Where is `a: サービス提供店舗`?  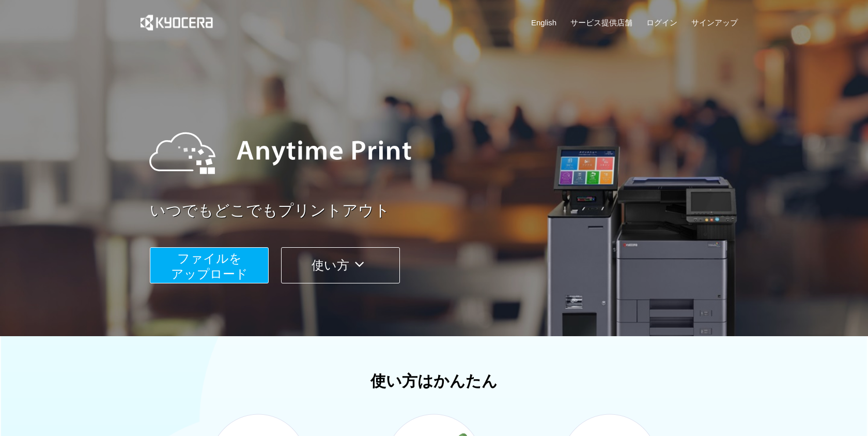 a: サービス提供店舗 is located at coordinates (602, 22).